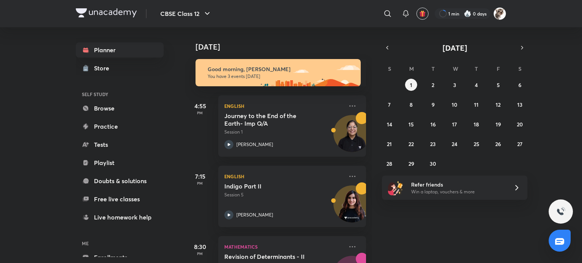  What do you see at coordinates (120, 217) in the screenshot?
I see `a: Live homework help` at bounding box center [120, 217].